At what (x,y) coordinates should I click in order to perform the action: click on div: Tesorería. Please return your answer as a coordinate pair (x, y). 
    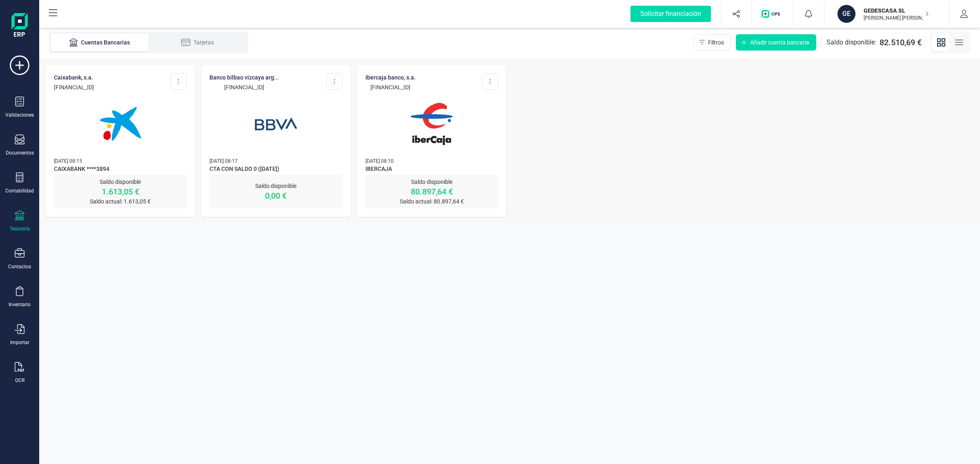
    Looking at the image, I should click on (20, 229).